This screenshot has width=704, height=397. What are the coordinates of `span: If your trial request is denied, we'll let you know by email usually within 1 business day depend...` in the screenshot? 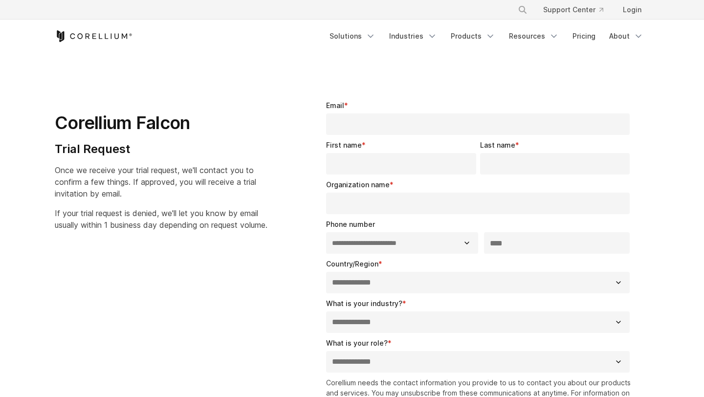 It's located at (161, 219).